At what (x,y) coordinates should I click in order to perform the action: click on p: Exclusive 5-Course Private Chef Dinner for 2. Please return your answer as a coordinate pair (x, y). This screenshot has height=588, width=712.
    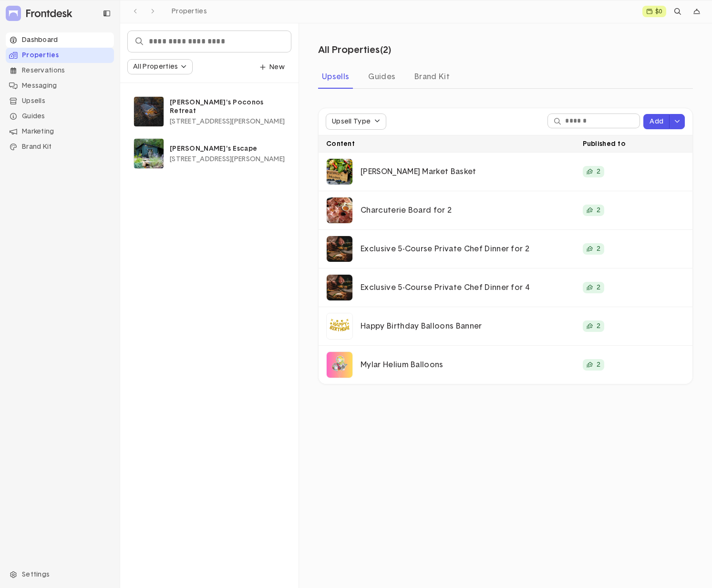
    Looking at the image, I should click on (468, 249).